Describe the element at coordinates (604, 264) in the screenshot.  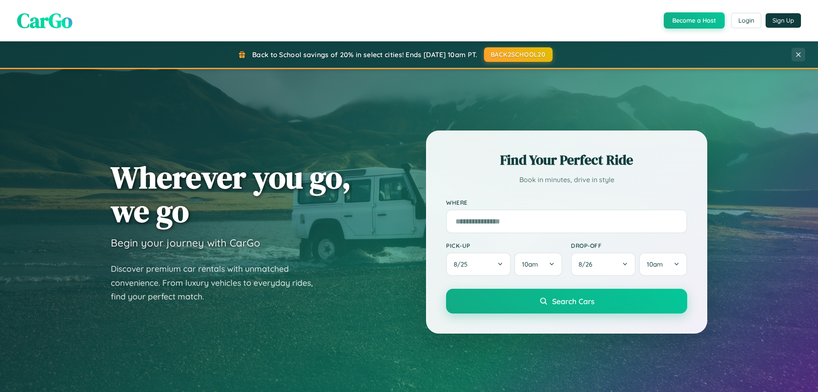
I see `button: 8/26` at that location.